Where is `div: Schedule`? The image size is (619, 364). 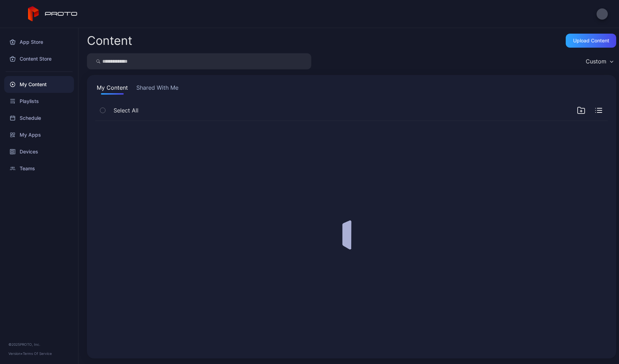 div: Schedule is located at coordinates (39, 118).